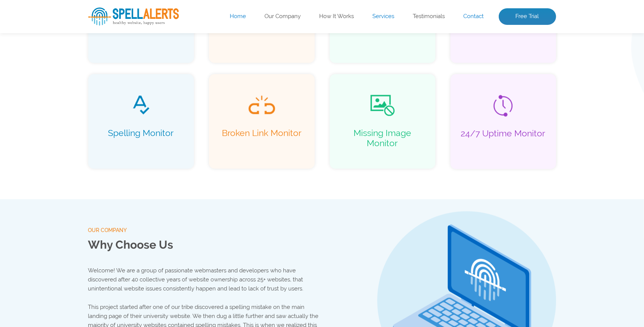 The width and height of the screenshot is (644, 327). What do you see at coordinates (223, 44) in the screenshot?
I see `h1: Website Analysis` at bounding box center [223, 44].